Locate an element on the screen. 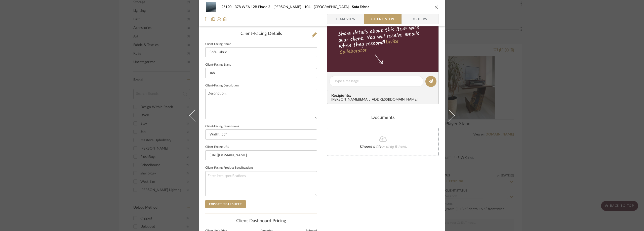 The image size is (644, 231). div: Share details about this item with your client. You will receive emails when they respond! is located at coordinates (383, 40).